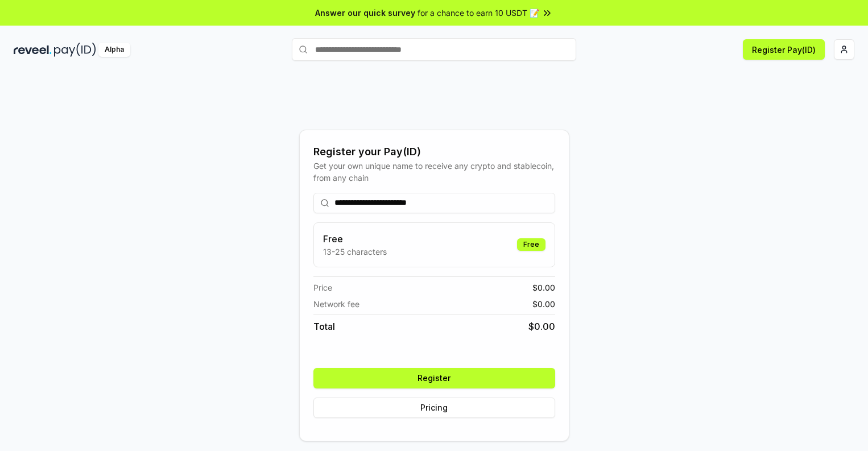 The image size is (868, 451). What do you see at coordinates (33, 50) in the screenshot?
I see `img: reveel_dark` at bounding box center [33, 50].